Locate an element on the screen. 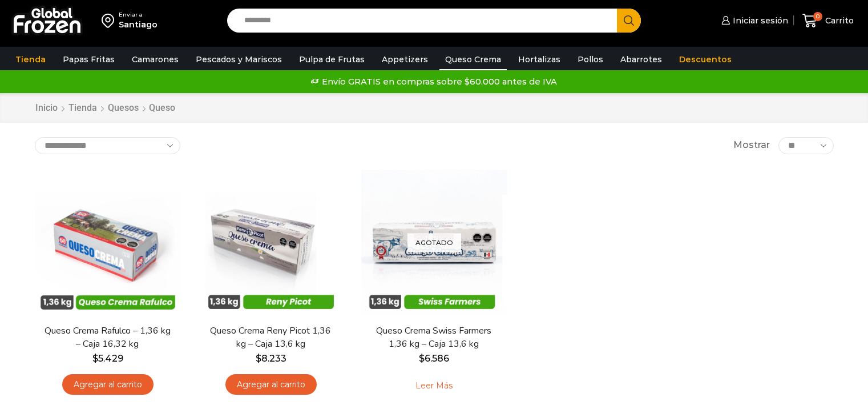 The height and width of the screenshot is (417, 868). h1: Queso is located at coordinates (162, 107).